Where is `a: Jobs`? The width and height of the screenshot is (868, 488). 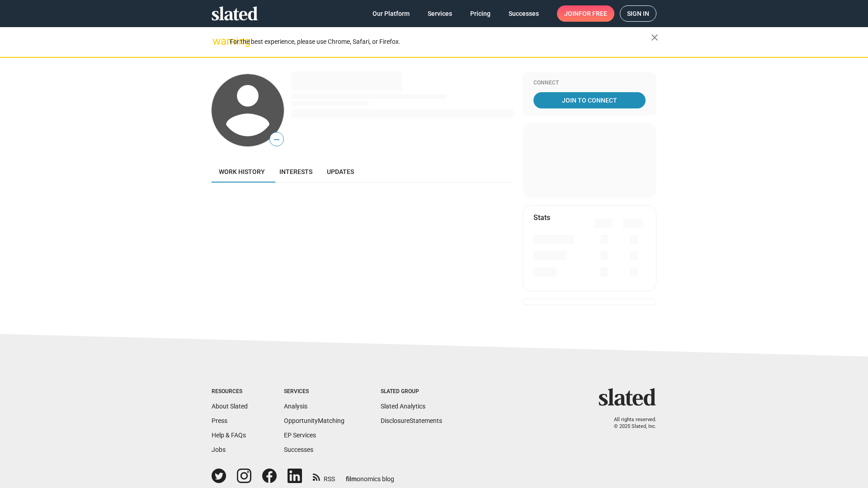
a: Jobs is located at coordinates (218, 449).